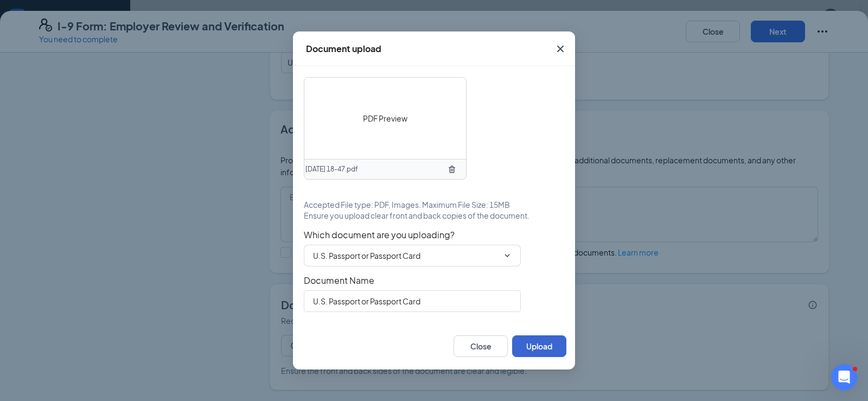 The height and width of the screenshot is (401, 868). Describe the element at coordinates (434, 281) in the screenshot. I see `span: Document Name` at that location.